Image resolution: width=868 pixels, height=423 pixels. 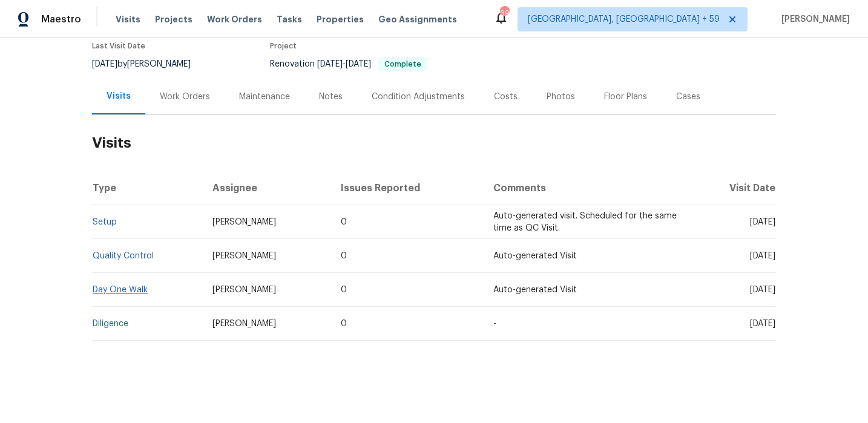 I want to click on th: Comments, so click(x=586, y=188).